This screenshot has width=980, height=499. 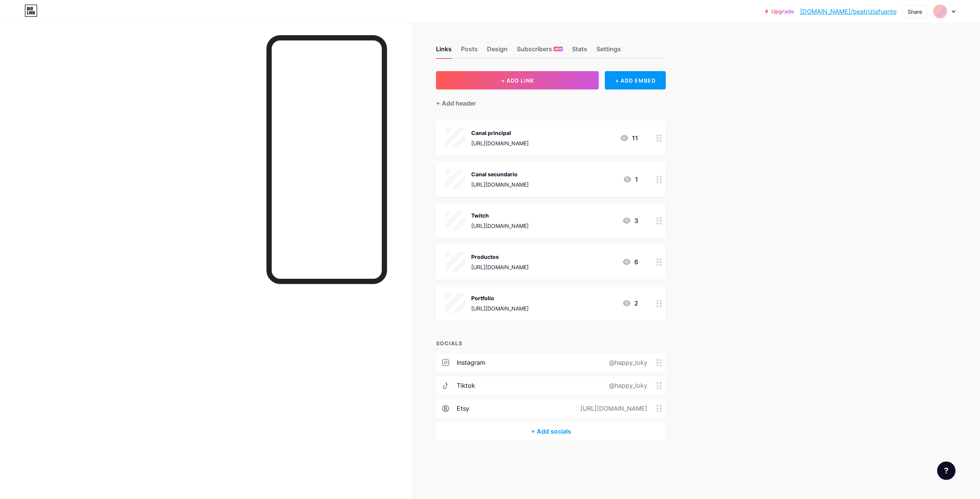 What do you see at coordinates (630, 303) in the screenshot?
I see `div: 2` at bounding box center [630, 303].